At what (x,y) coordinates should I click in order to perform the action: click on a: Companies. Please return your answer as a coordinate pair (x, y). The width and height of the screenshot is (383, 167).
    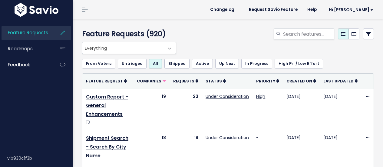
    Looking at the image, I should click on (151, 81).